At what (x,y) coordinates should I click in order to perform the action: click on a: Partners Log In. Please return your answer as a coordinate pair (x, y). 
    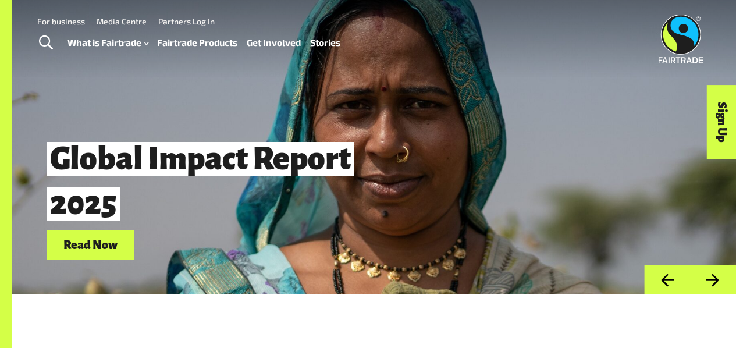
    Looking at the image, I should click on (186, 21).